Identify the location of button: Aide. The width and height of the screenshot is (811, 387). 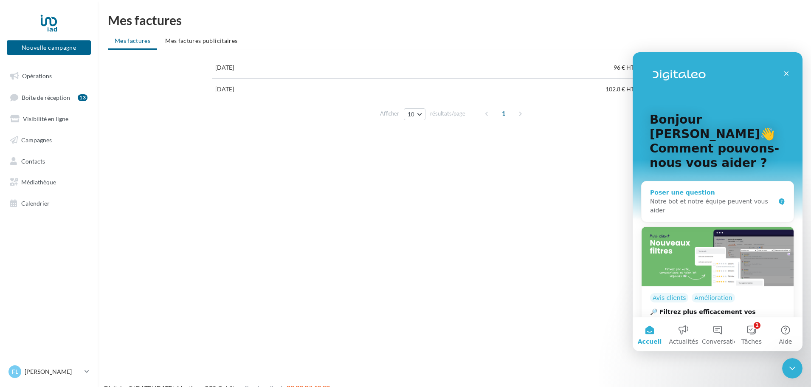
(153, 282).